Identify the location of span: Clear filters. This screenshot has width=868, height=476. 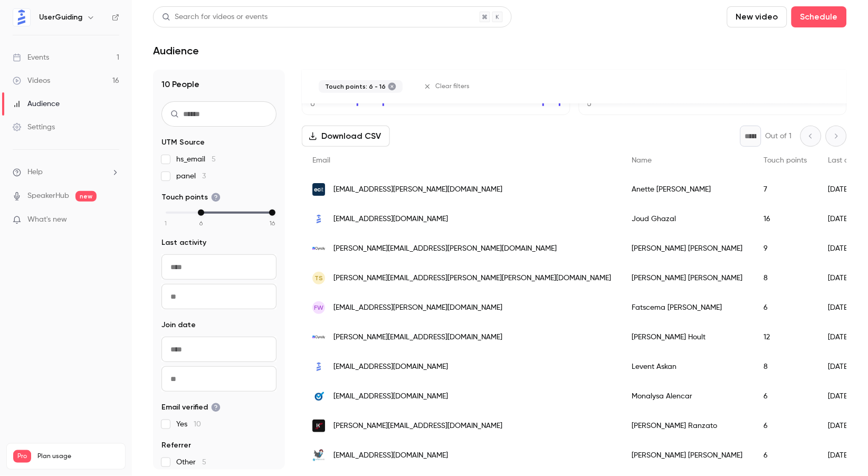
(452, 87).